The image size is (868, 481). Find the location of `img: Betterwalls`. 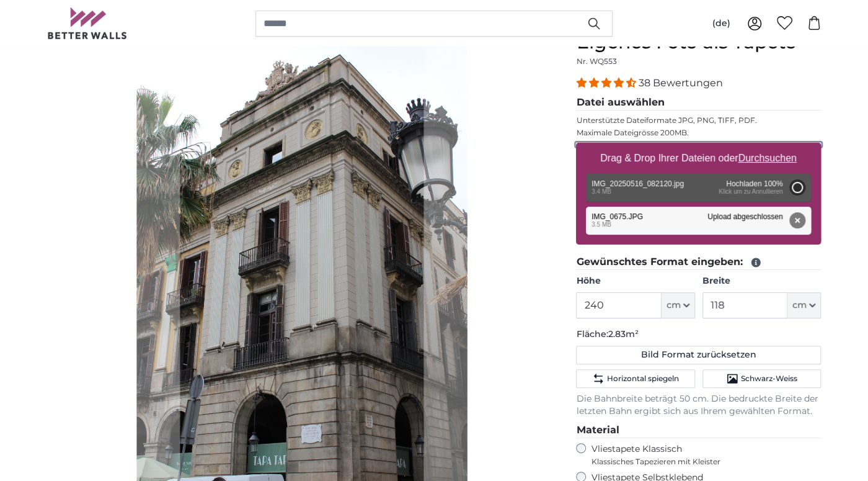

img: Betterwalls is located at coordinates (88, 23).